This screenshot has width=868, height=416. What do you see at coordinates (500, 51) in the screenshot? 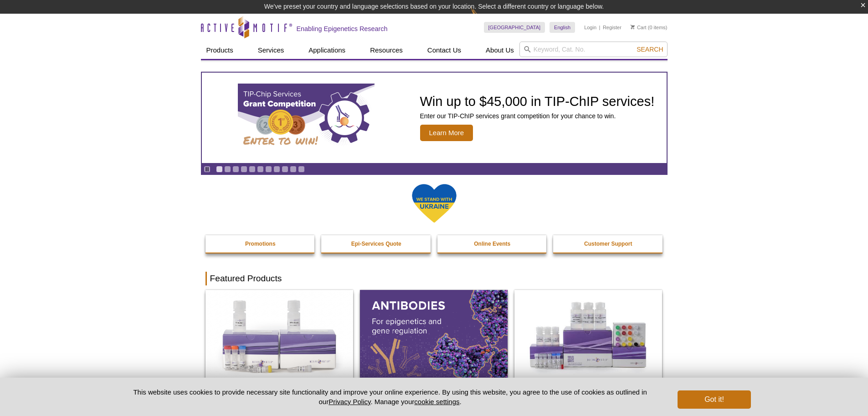
I see `a: About Us` at bounding box center [500, 51].